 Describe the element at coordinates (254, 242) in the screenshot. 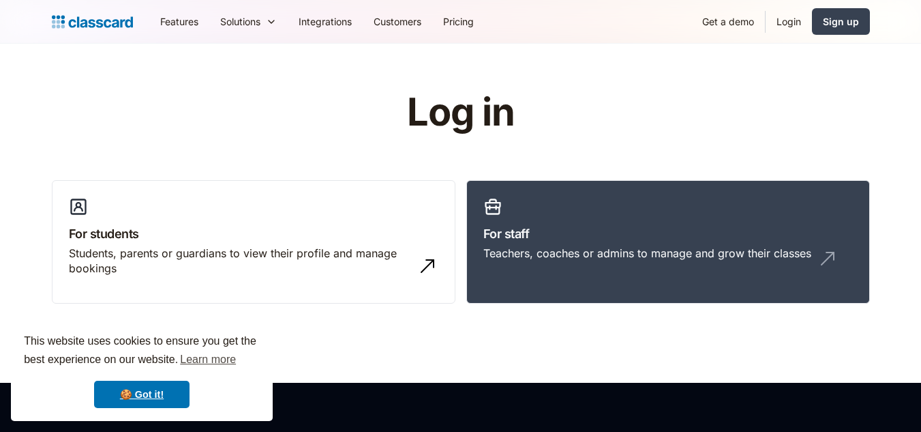

I see `a: For studentsStudents, parents or guardians to view their profile and manage bookings` at that location.